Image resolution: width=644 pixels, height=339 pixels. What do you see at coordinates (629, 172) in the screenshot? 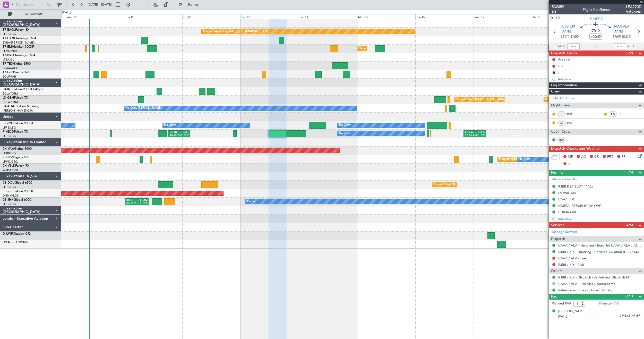
I see `span: (5/5)` at bounding box center [629, 172].